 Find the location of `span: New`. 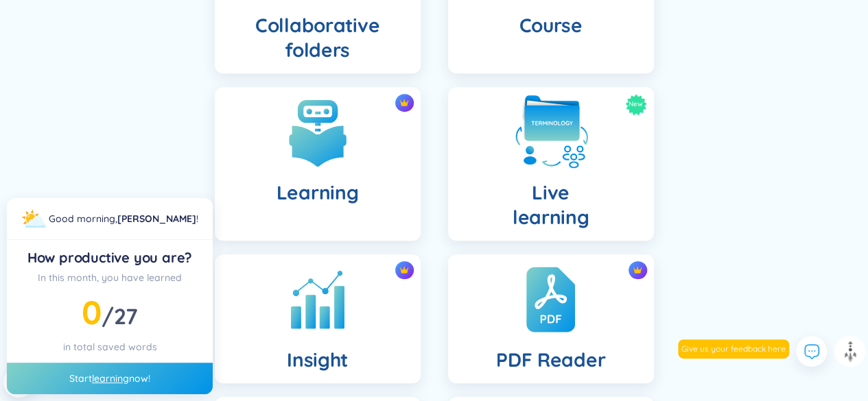

span: New is located at coordinates (635, 104).